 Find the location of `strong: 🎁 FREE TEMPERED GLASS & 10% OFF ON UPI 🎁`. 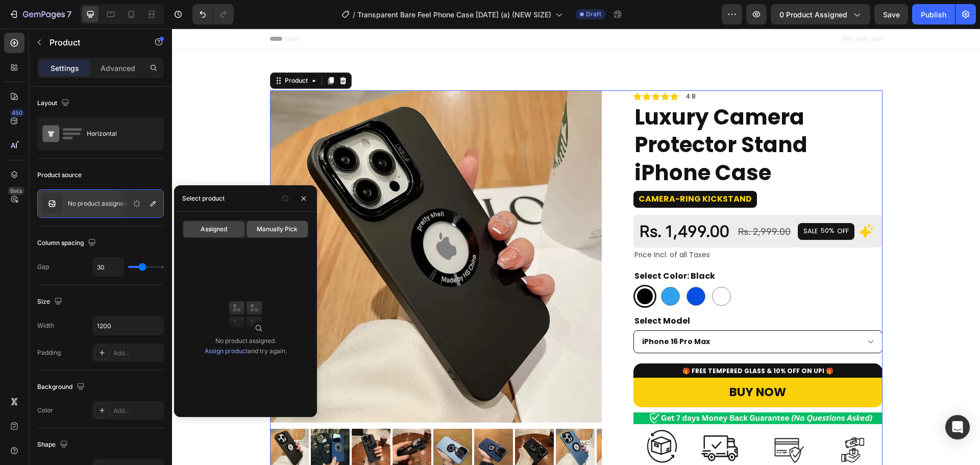

strong: 🎁 FREE TEMPERED GLASS & 10% OFF ON UPI 🎁 is located at coordinates (585, 342).